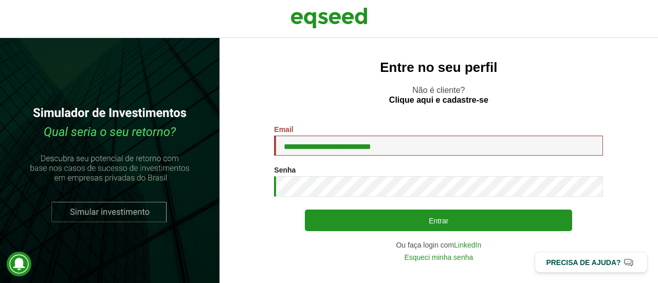  I want to click on a: LinkedIn, so click(467, 245).